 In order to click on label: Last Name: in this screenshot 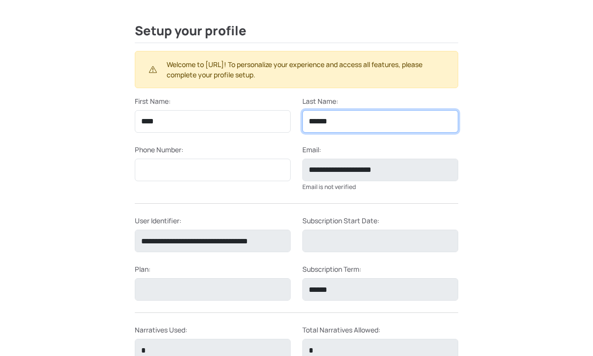, I will do `click(320, 101)`.